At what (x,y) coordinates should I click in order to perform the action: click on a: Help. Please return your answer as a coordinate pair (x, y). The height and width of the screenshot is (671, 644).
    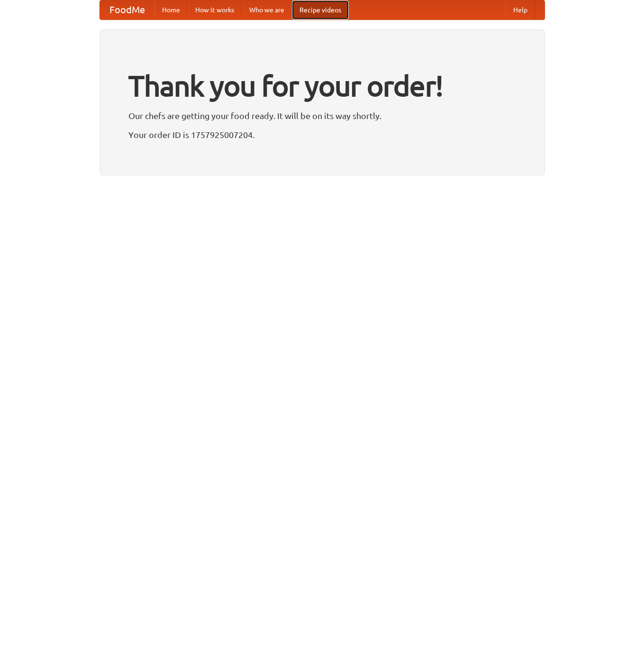
    Looking at the image, I should click on (521, 10).